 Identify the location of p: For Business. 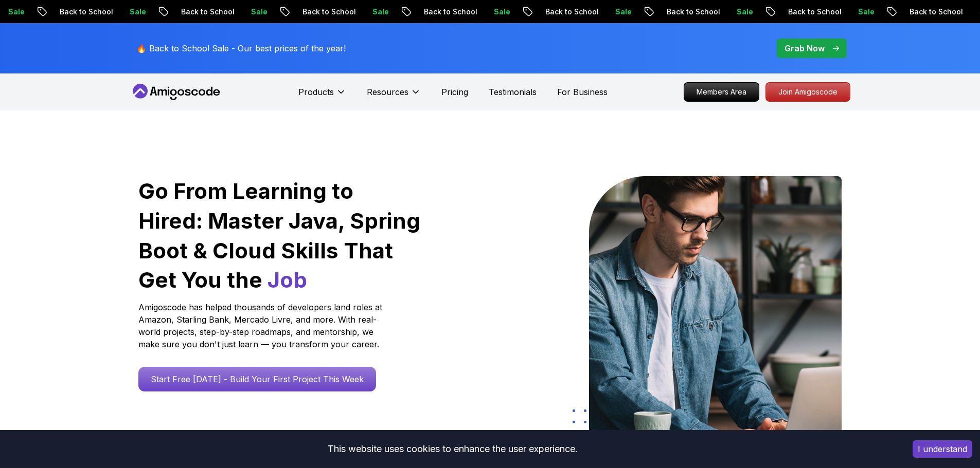
(583, 92).